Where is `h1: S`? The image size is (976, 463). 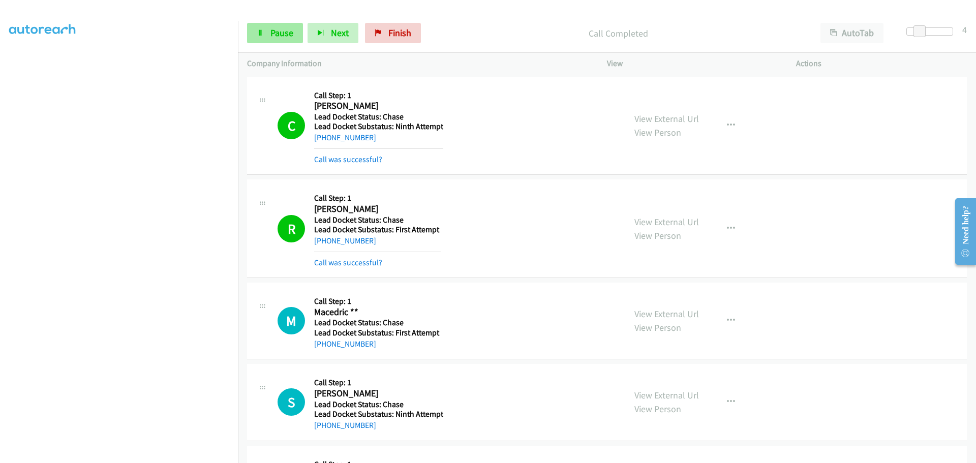
h1: S is located at coordinates (291, 402).